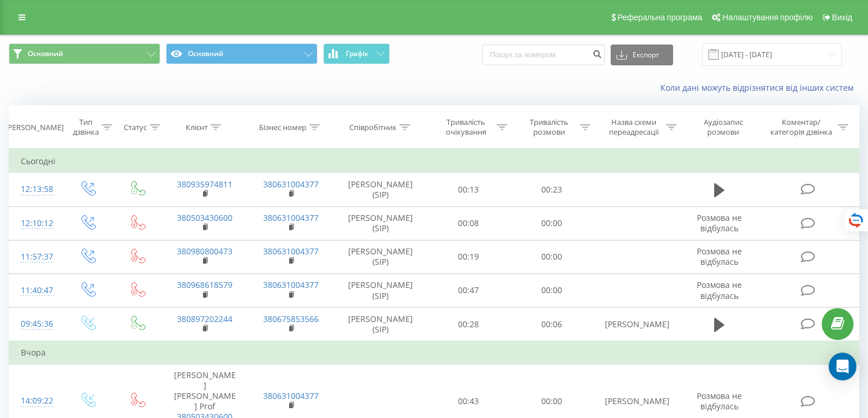  I want to click on div: 14:09:22, so click(35, 400).